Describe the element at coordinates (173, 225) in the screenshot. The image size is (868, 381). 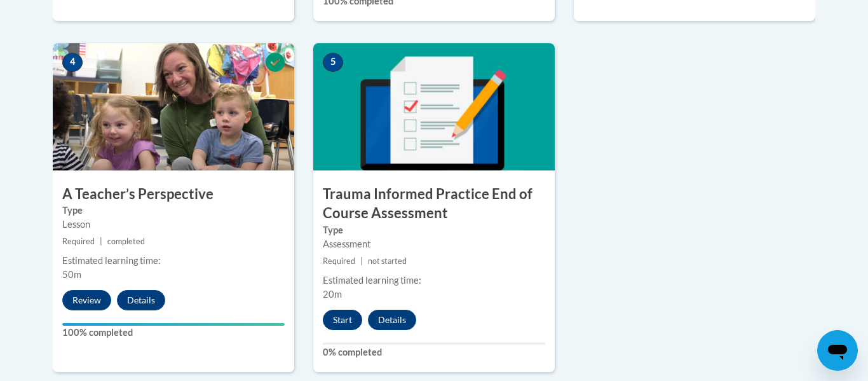
I see `div: Lesson` at that location.